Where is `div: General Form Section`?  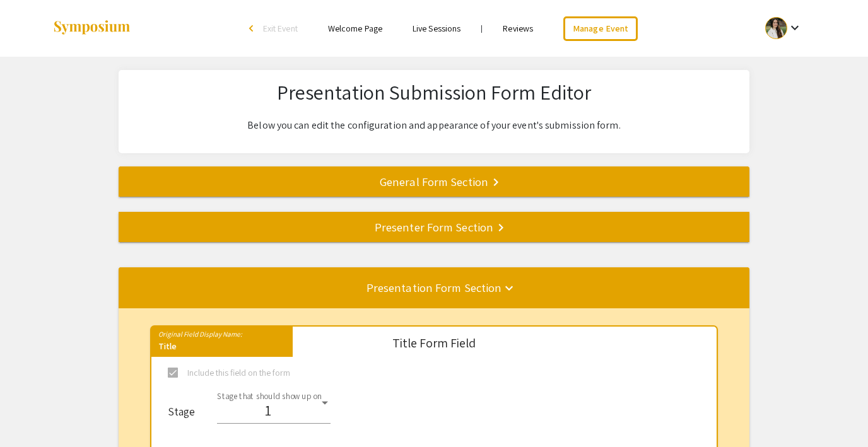
div: General Form Section is located at coordinates (434, 182).